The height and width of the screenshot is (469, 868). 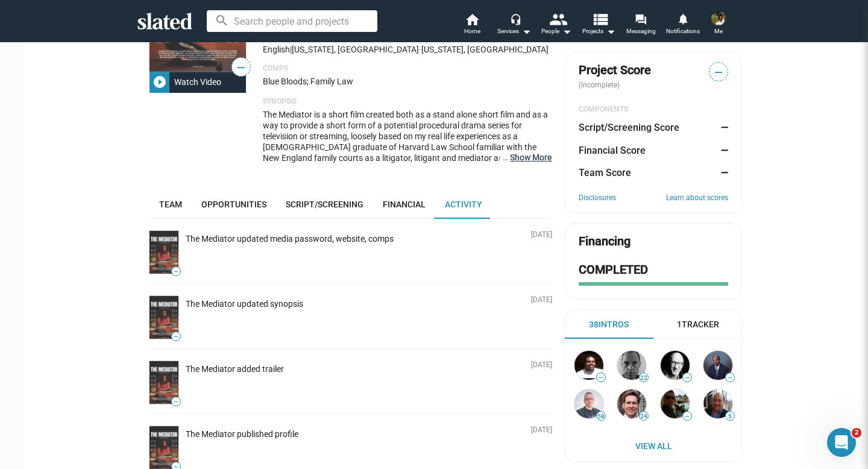 What do you see at coordinates (730, 416) in the screenshot?
I see `span: 5` at bounding box center [730, 416].